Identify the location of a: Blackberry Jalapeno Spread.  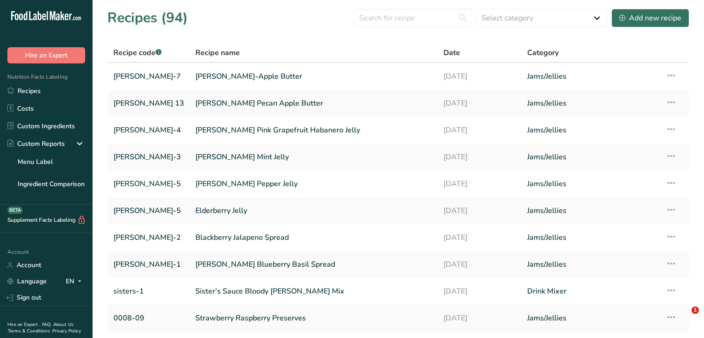
(314, 238).